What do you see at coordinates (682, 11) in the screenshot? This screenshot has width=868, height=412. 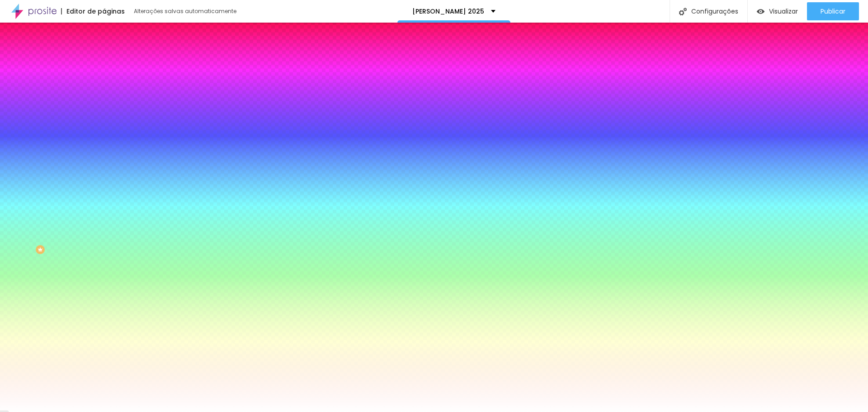 I see `img: Icone` at bounding box center [682, 11].